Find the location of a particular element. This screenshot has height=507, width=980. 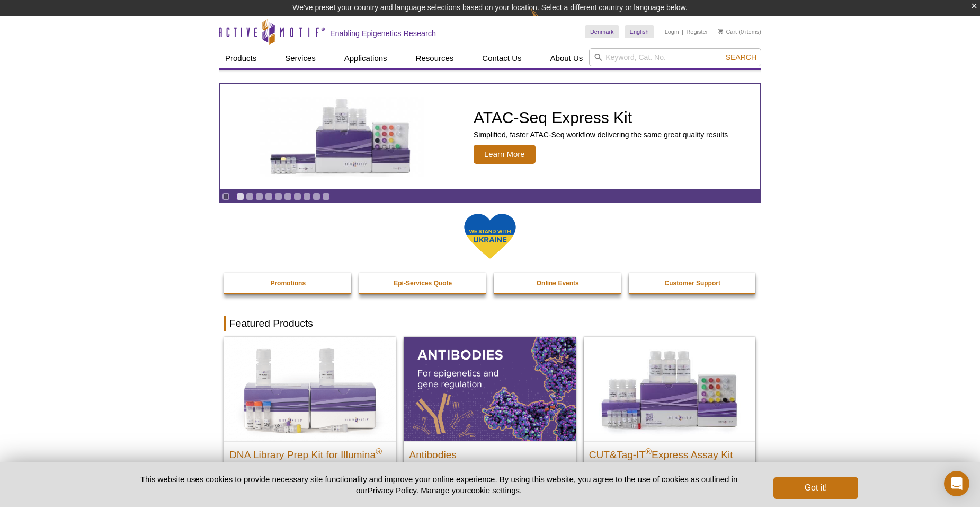

a: Go to slide 5 is located at coordinates (278, 196).